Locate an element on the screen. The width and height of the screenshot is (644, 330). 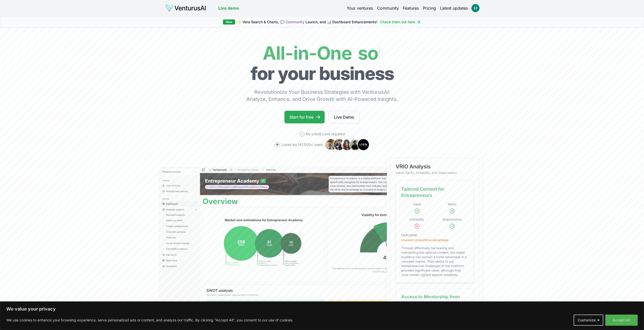
button: Accept All is located at coordinates (621, 320).